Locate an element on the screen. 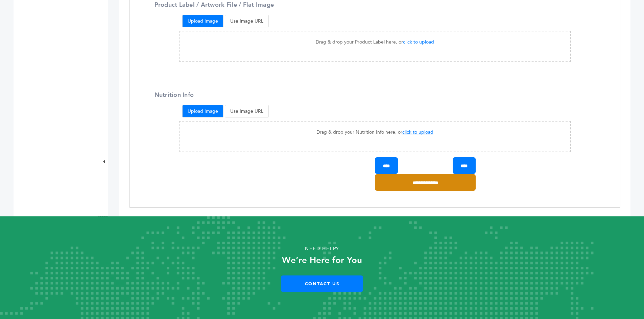 This screenshot has height=319, width=644. a: Contact Us is located at coordinates (322, 284).